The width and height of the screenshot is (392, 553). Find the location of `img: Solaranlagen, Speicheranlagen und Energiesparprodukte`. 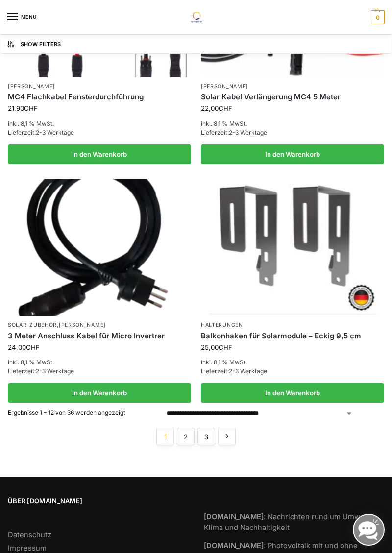

img: Solaranlagen, Speicheranlagen und Energiesparprodukte is located at coordinates (195, 17).